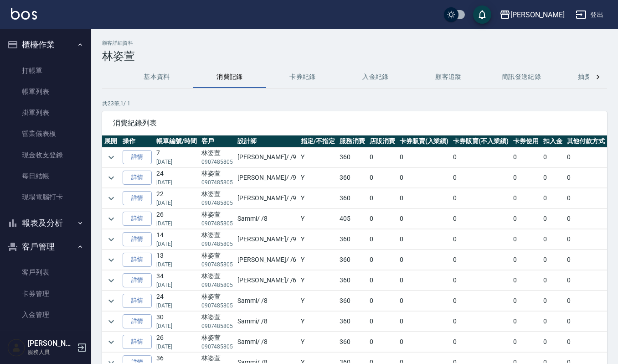  What do you see at coordinates (176, 178) in the screenshot?
I see `td: 24` at bounding box center [176, 178].